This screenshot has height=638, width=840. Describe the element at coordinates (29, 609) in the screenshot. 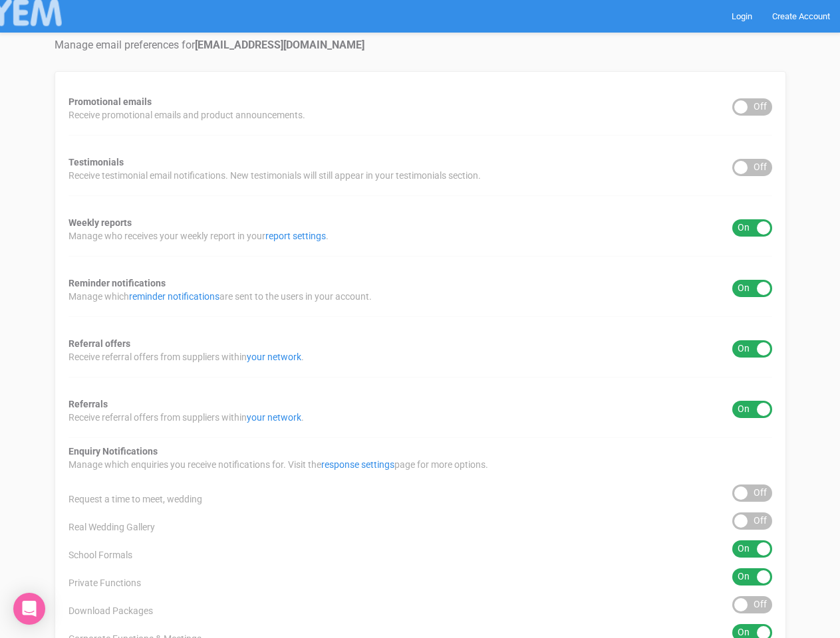

I see `div: Open Intercom Messenger` at that location.